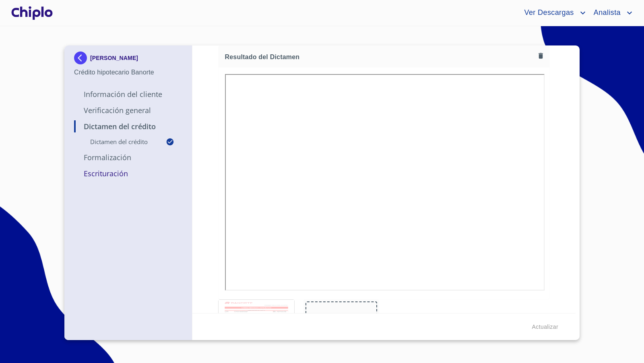 Image resolution: width=644 pixels, height=363 pixels. I want to click on span: Actualizar, so click(545, 327).